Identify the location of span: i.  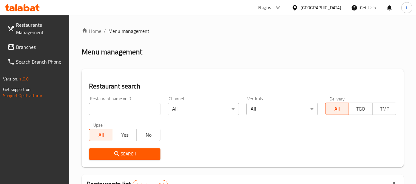
(406, 8).